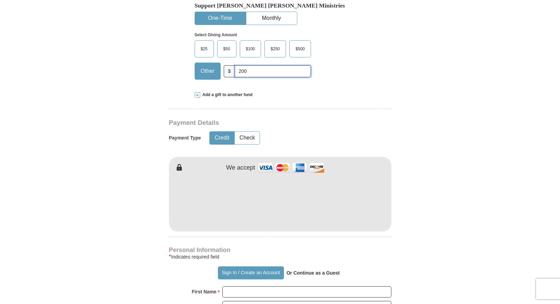 Image resolution: width=560 pixels, height=304 pixels. Describe the element at coordinates (220, 18) in the screenshot. I see `button: One-Time` at that location.